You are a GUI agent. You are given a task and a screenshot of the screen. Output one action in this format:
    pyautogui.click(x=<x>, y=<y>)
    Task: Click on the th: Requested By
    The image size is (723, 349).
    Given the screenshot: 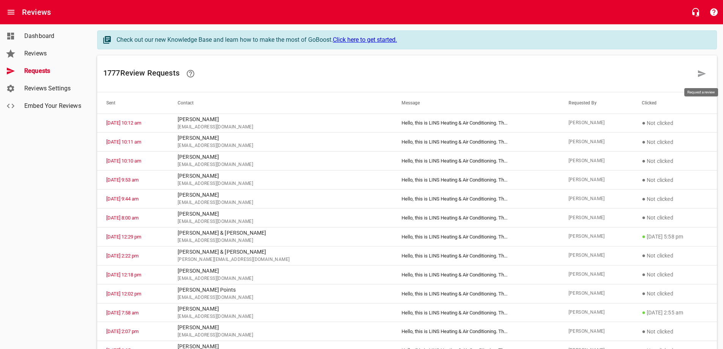 What is the action you would take?
    pyautogui.click(x=597, y=103)
    